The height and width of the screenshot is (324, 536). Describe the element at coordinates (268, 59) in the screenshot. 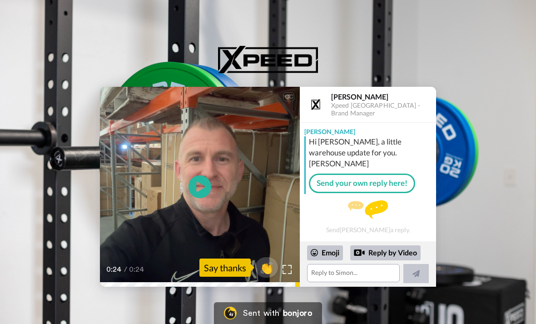

I see `img: Xpeed Australia logo` at that location.